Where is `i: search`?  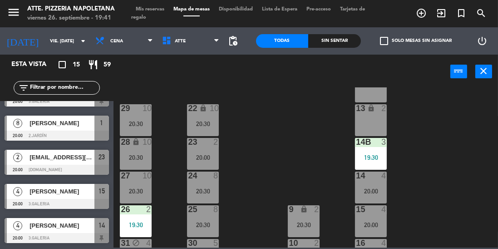 i: search is located at coordinates (482, 13).